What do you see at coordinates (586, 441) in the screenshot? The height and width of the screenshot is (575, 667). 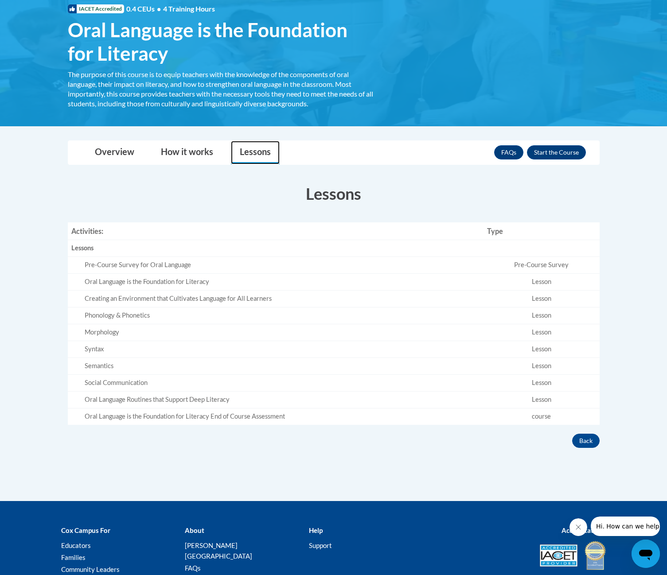 I see `button: Back` at bounding box center [586, 441].